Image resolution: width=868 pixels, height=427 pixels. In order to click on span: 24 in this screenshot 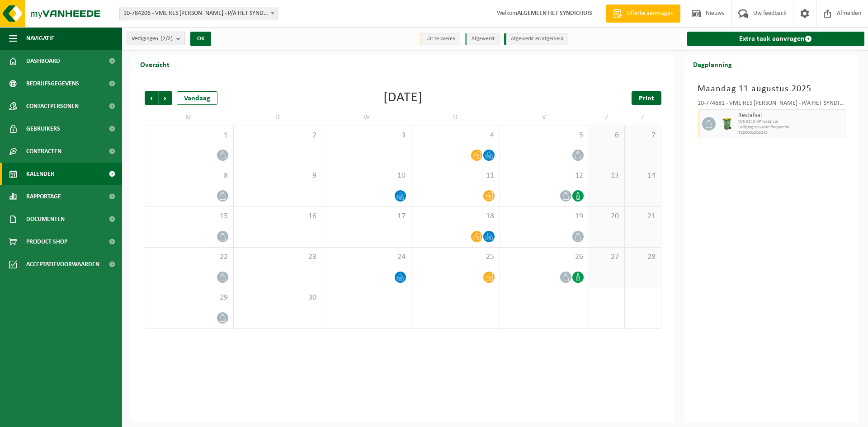, I will do `click(367, 257)`.